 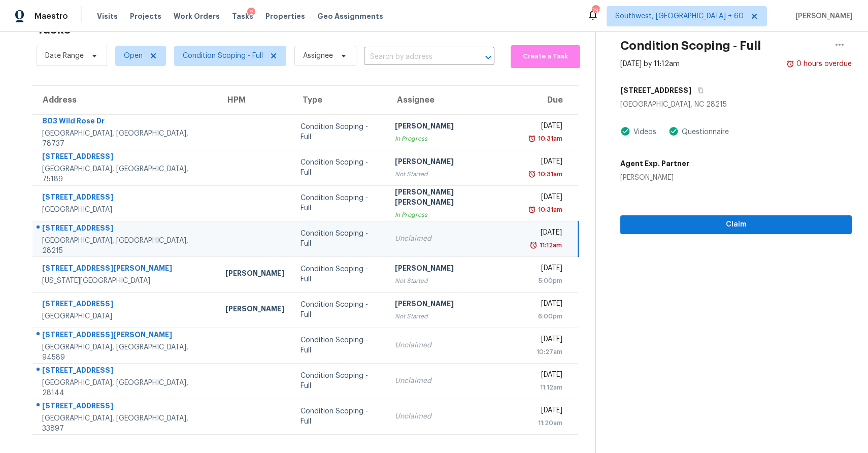 I want to click on th: Type, so click(x=339, y=100).